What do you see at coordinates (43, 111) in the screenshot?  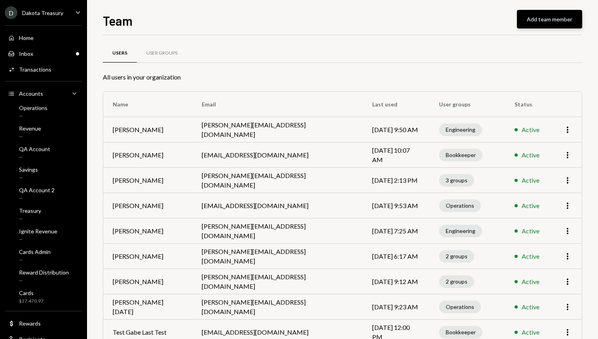 I see `a: Operations—` at bounding box center [43, 111].